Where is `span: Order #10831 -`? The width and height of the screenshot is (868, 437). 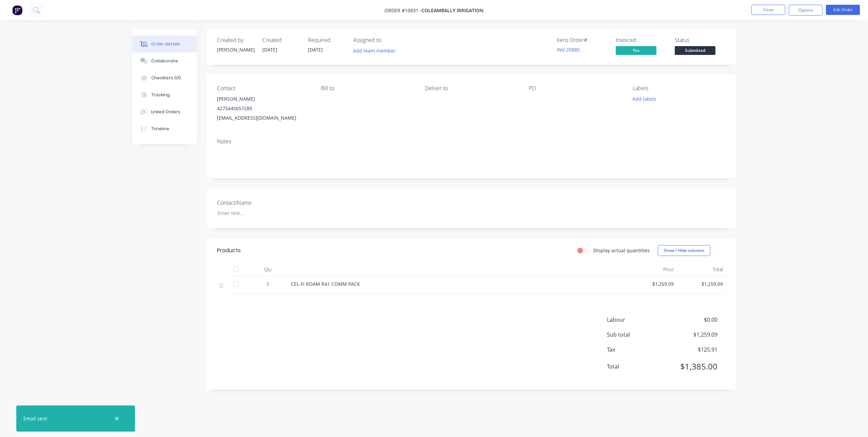
span: Order #10831 - is located at coordinates (403, 10).